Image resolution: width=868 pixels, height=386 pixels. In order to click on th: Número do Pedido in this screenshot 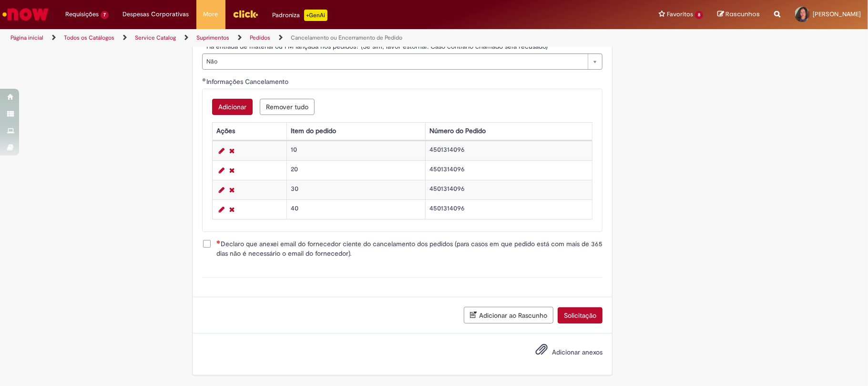, I will do `click(508, 131)`.